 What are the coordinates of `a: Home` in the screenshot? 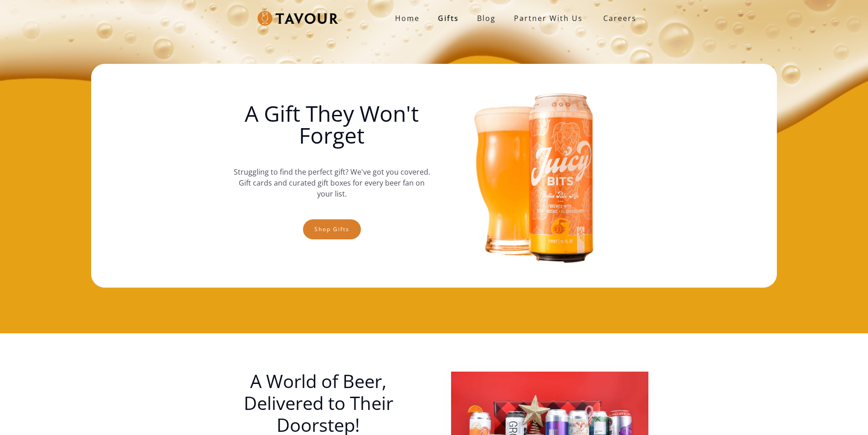 It's located at (407, 18).